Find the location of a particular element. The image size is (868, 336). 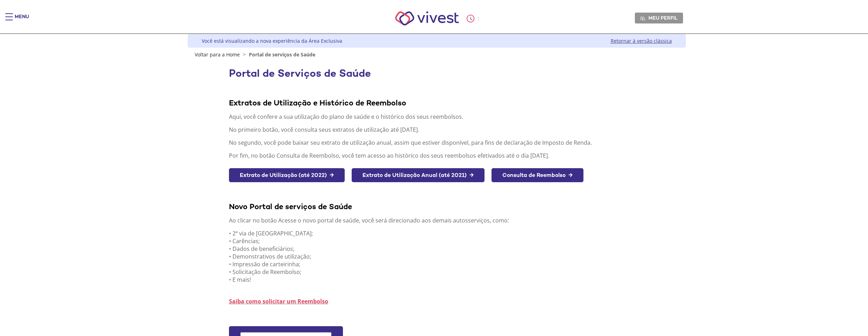

div: Você está visualizando a nova experiência da Área Exclusiva is located at coordinates (272, 40).